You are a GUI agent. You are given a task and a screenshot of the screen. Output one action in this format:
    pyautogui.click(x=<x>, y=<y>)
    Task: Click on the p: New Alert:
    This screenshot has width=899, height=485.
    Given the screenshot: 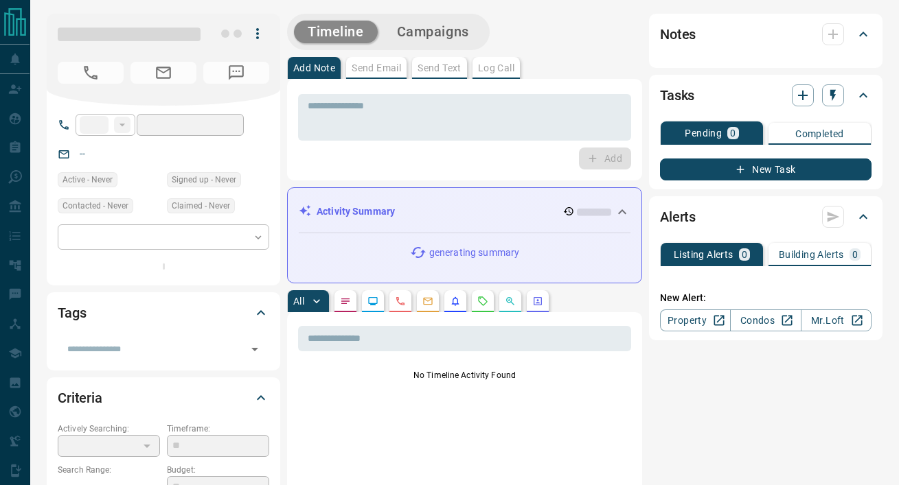 What is the action you would take?
    pyautogui.click(x=766, y=298)
    